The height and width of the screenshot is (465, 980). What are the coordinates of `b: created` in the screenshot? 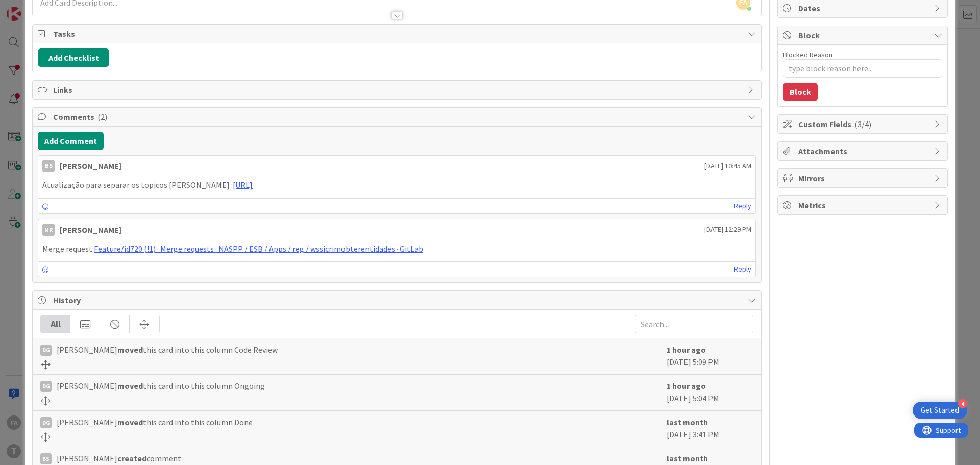 It's located at (131, 458).